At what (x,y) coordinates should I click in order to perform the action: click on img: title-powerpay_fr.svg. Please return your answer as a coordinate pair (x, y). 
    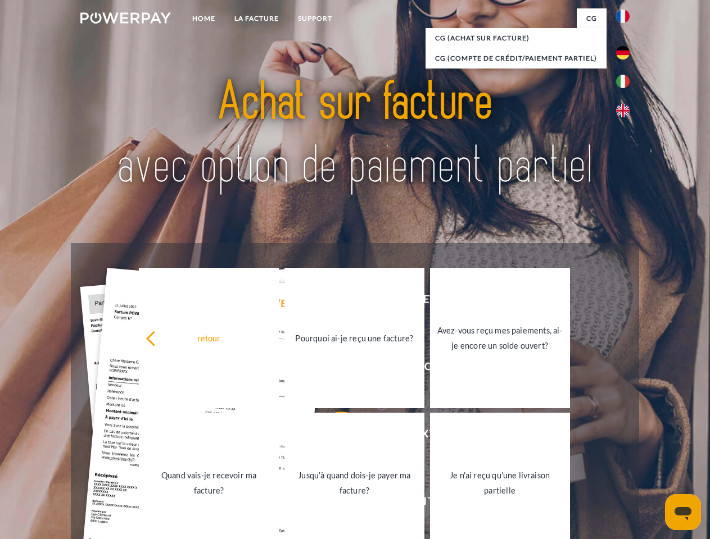
    Looking at the image, I should click on (355, 134).